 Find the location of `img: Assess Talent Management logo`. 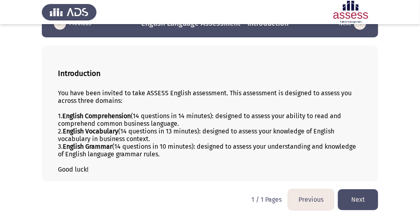

img: Assess Talent Management logo is located at coordinates (69, 12).